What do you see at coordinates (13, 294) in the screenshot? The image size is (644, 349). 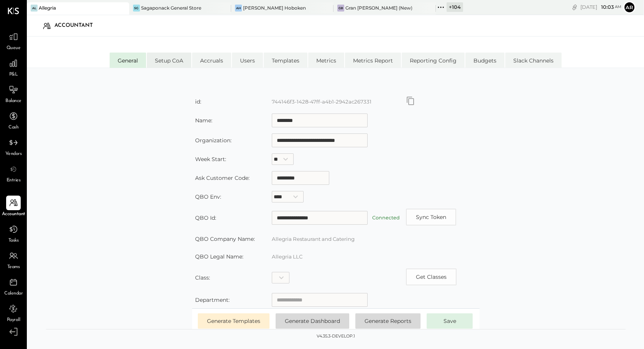 I see `span: Calendar` at bounding box center [13, 294].